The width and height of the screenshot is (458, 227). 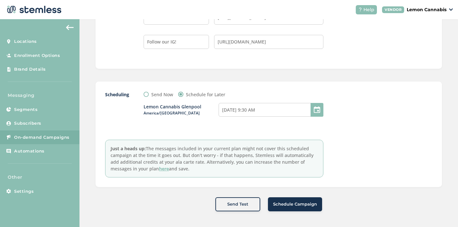 I want to click on strong: Just a heads up:, so click(x=128, y=149).